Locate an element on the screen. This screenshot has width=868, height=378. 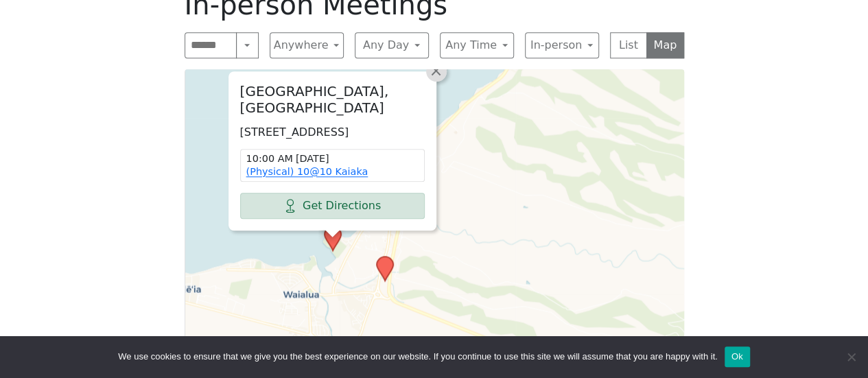
input: Search is located at coordinates (211, 45).